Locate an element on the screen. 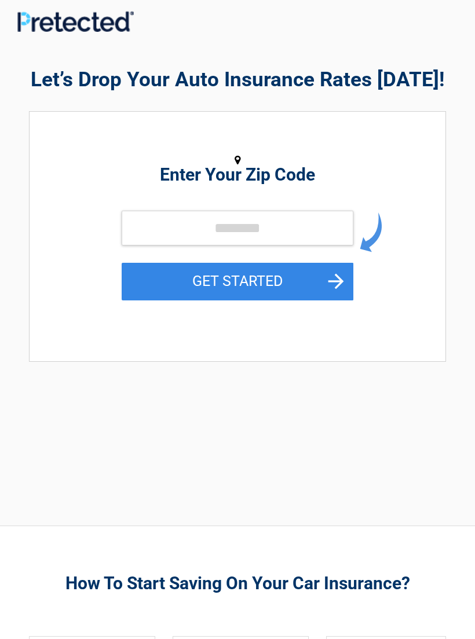 Image resolution: width=475 pixels, height=639 pixels. img: Main Logo is located at coordinates (75, 21).